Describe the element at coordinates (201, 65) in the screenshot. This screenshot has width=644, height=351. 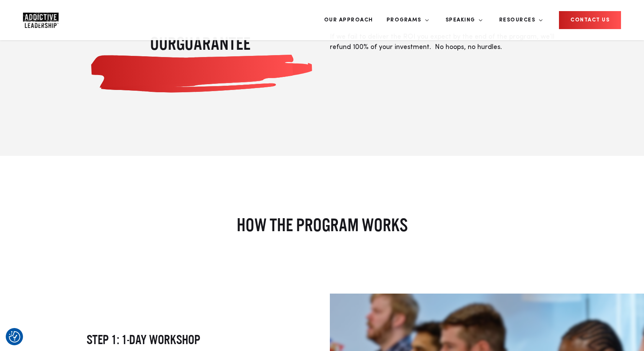
I see `h2: OUR` at that location.